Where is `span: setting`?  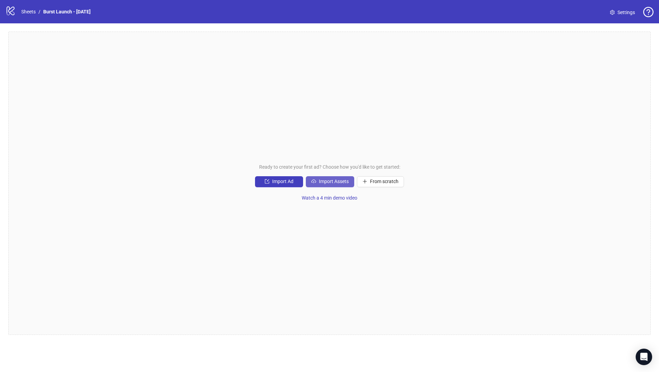
span: setting is located at coordinates (612, 12).